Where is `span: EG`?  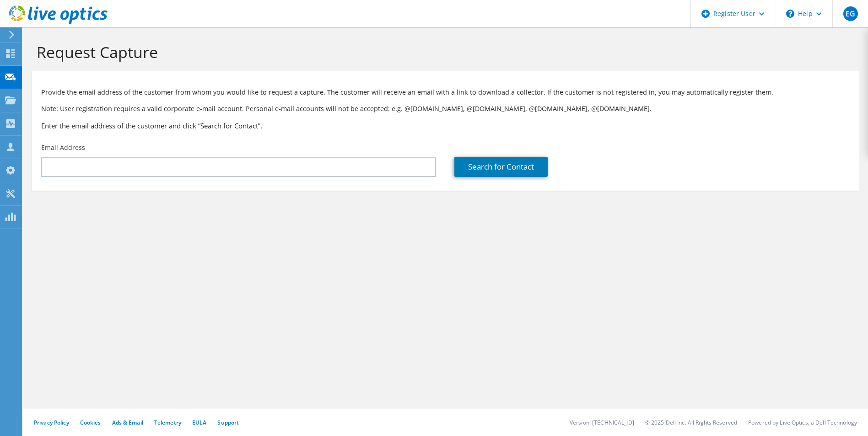
span: EG is located at coordinates (850, 14).